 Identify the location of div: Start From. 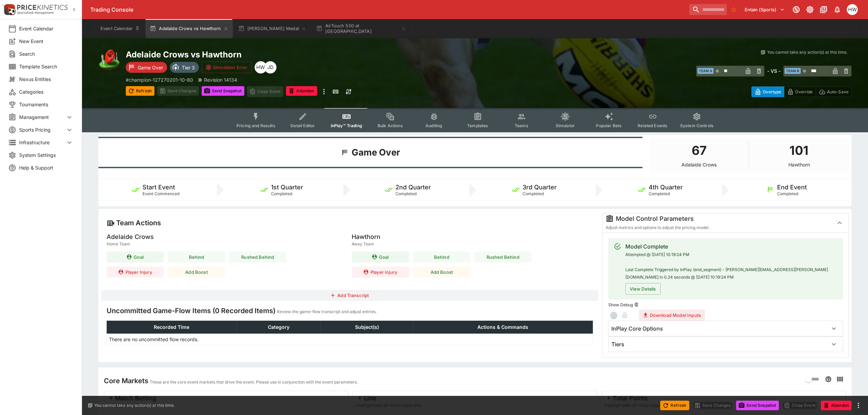
(801, 91).